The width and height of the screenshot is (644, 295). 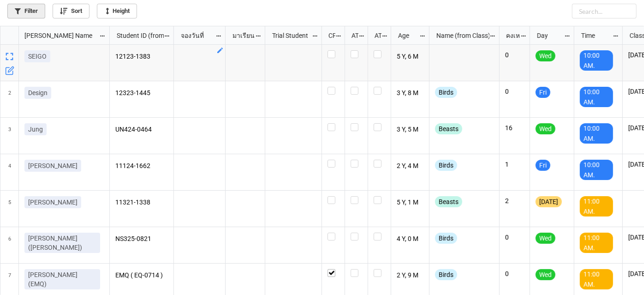 What do you see at coordinates (410, 93) in the screenshot?
I see `p: 3 Y, 8 M` at bounding box center [410, 93].